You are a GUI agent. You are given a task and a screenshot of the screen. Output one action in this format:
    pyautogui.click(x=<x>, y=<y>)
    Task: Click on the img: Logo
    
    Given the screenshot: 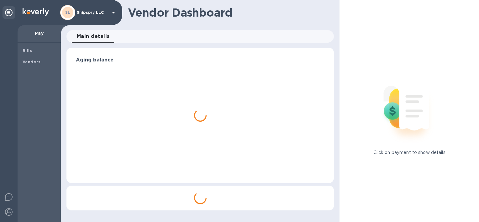 What is the action you would take?
    pyautogui.click(x=36, y=12)
    